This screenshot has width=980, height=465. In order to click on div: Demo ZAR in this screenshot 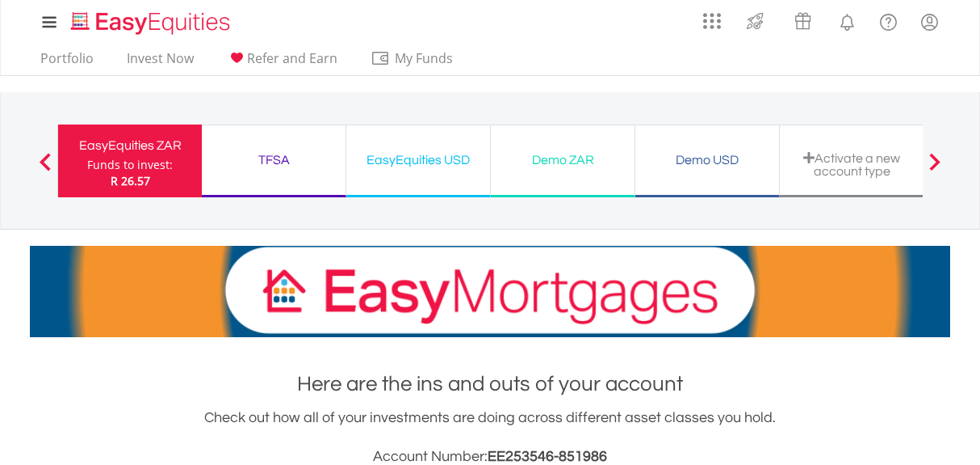, I will do `click(563, 160)`.